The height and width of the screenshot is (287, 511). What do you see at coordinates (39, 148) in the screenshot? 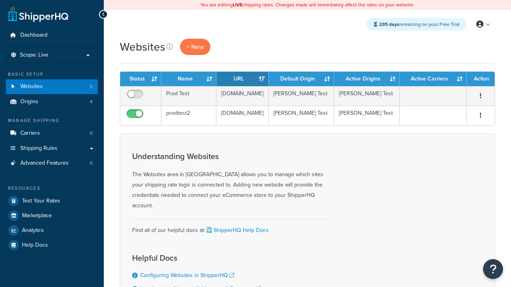
I see `span: Shipping Rules` at bounding box center [39, 148].